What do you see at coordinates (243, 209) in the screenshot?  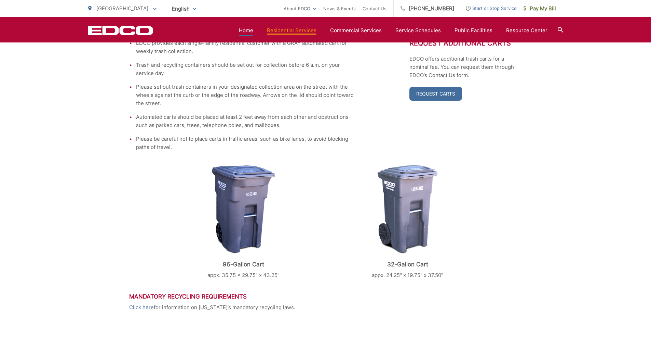 I see `img: cart-trash.png` at bounding box center [243, 209].